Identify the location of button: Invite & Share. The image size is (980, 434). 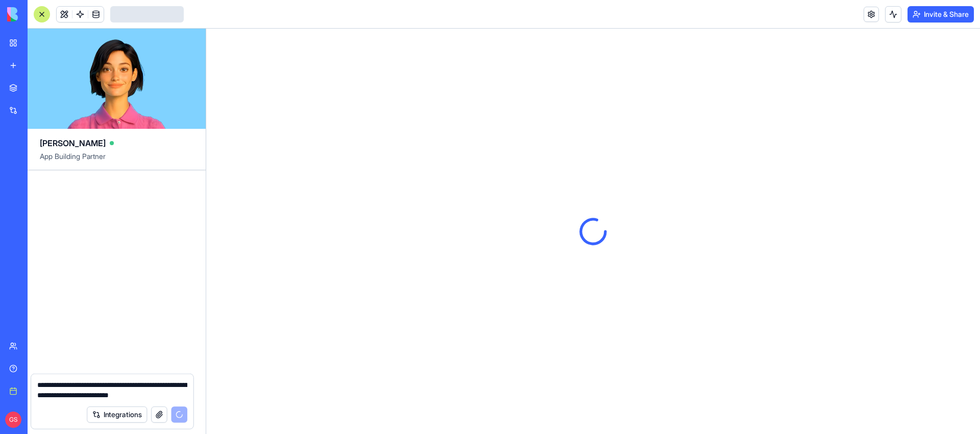
(941, 15).